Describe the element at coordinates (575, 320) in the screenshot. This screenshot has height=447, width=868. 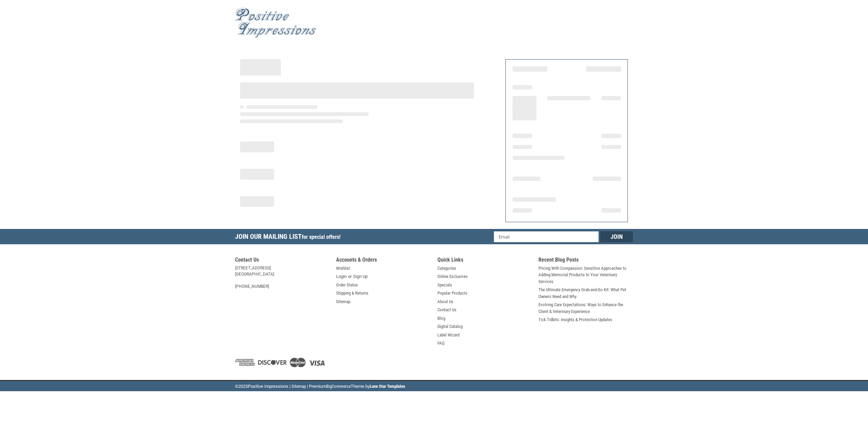
I see `a: Tick Tidbits: Insights & Protection Updates` at that location.